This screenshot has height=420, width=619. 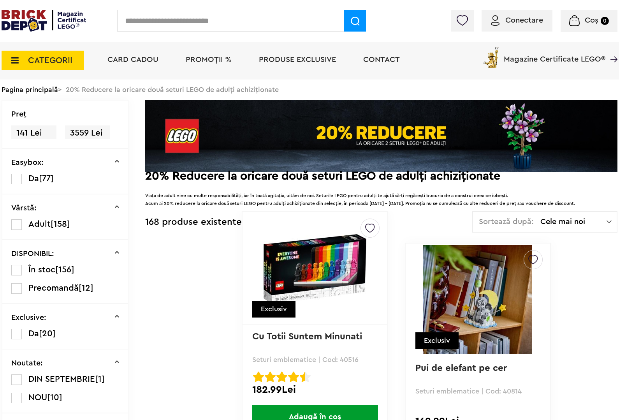 What do you see at coordinates (611, 49) in the screenshot?
I see `a: Magazine Certificate LEGO®` at bounding box center [611, 49].